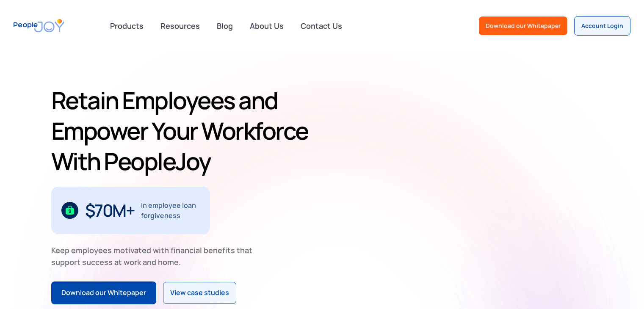  What do you see at coordinates (156, 256) in the screenshot?
I see `div: Keep employees motivated with financial benefits that support success at work and home.` at bounding box center [156, 256].